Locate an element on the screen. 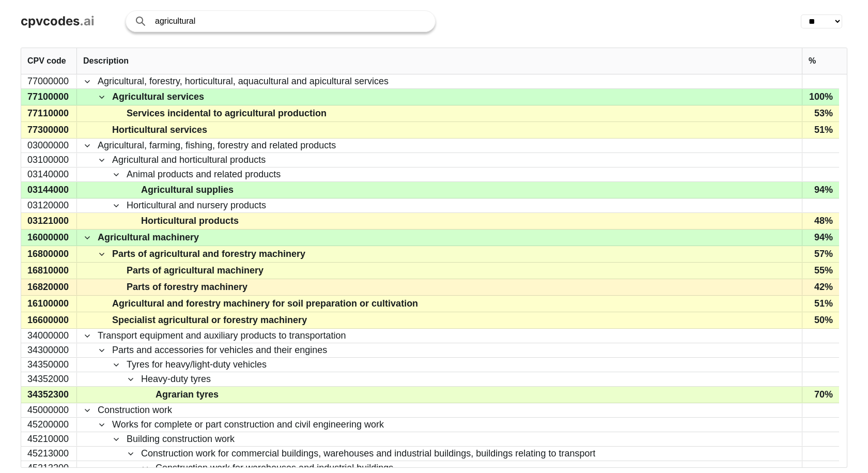 The height and width of the screenshot is (473, 868). div: 45000000 is located at coordinates (49, 410).